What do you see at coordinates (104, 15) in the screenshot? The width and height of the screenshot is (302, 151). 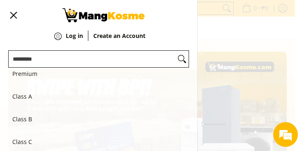 I see `img: Mang Kosme: Your Home Appliances Warehouse Sale Partner!` at bounding box center [104, 15].